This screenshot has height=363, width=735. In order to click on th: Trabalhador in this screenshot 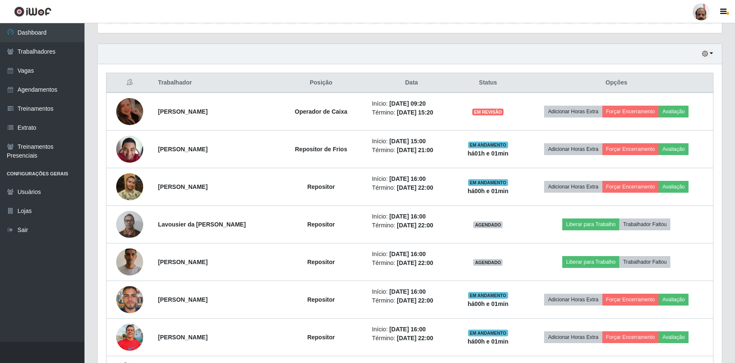, I will do `click(214, 83)`.